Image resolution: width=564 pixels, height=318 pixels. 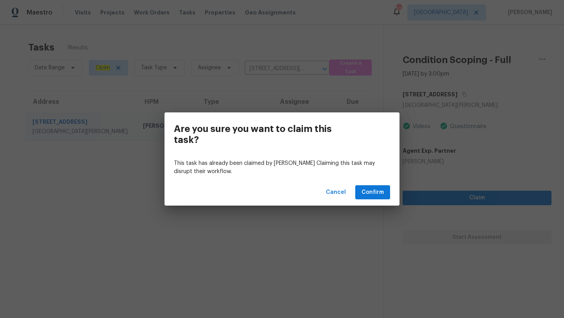 I want to click on button: Cancel, so click(x=336, y=192).